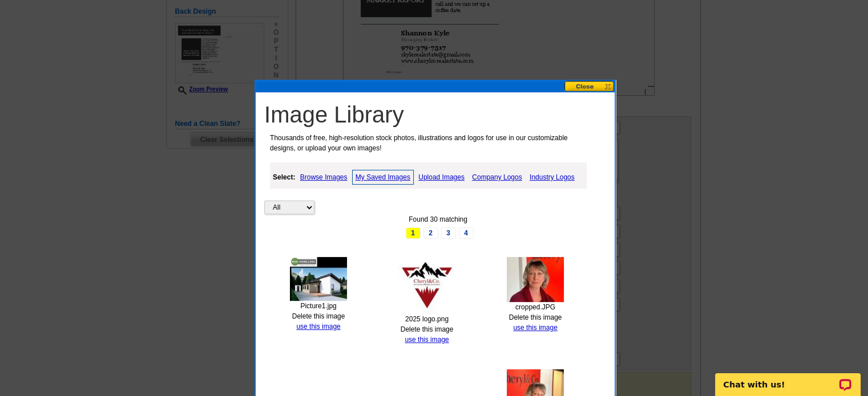 Image resolution: width=868 pixels, height=396 pixels. What do you see at coordinates (138, 25) in the screenshot?
I see `button: Open LiveChat chat widget` at bounding box center [138, 25].